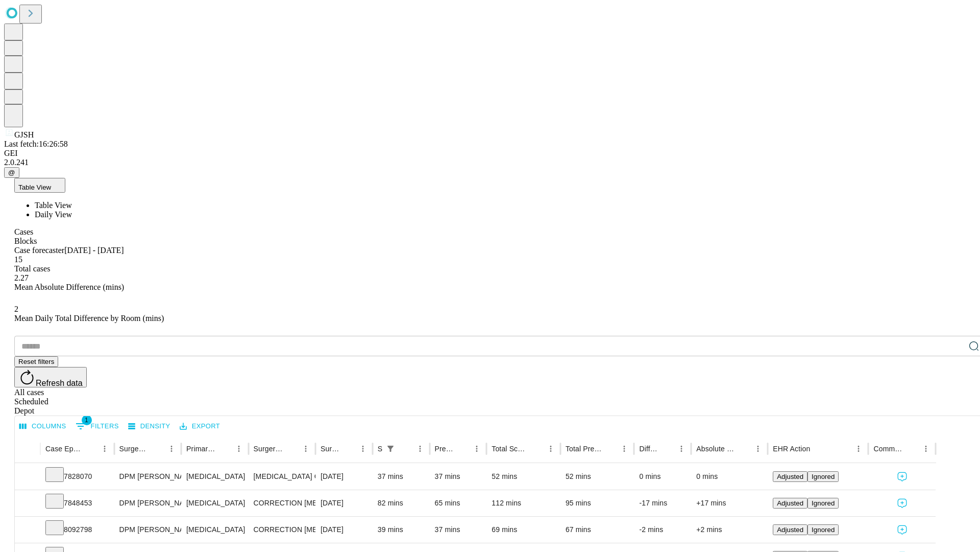 The height and width of the screenshot is (552, 980). What do you see at coordinates (662, 529) in the screenshot?
I see `div: -2 mins` at bounding box center [662, 529].